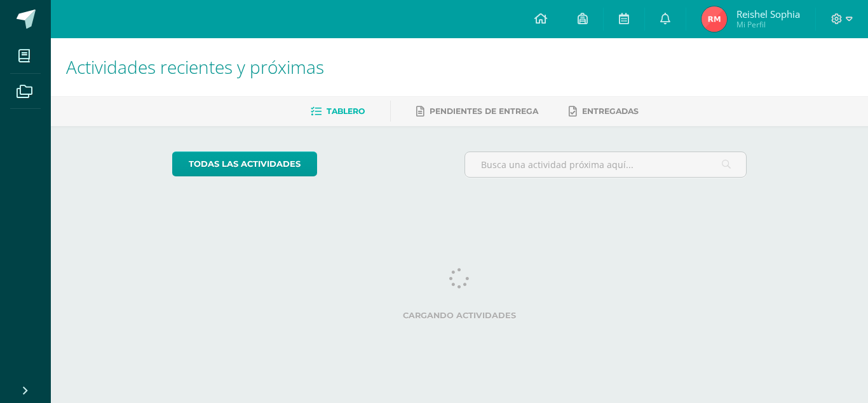 The width and height of the screenshot is (868, 403). Describe the element at coordinates (484, 111) in the screenshot. I see `span: Pendientes de entrega` at that location.